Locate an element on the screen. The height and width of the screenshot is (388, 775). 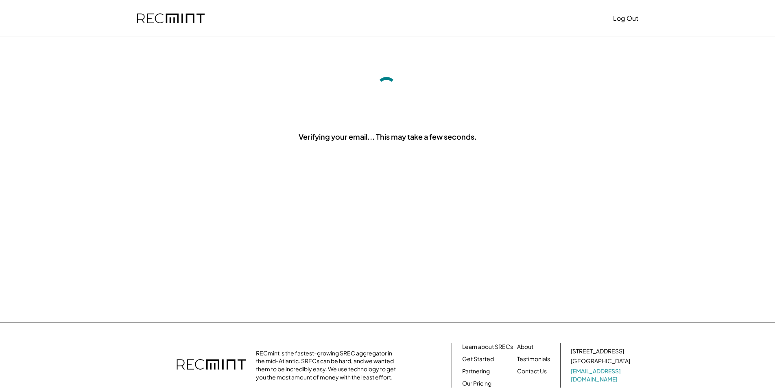
a: Our Pricing is located at coordinates (477, 383).